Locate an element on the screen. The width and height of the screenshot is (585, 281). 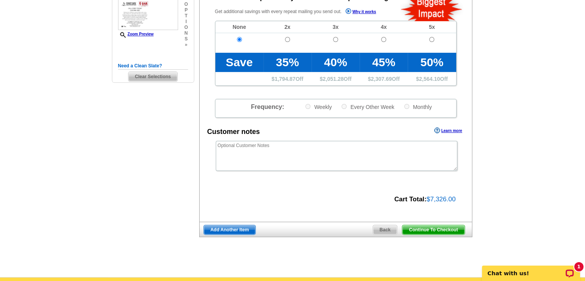
input: Weekly is located at coordinates (308, 106).